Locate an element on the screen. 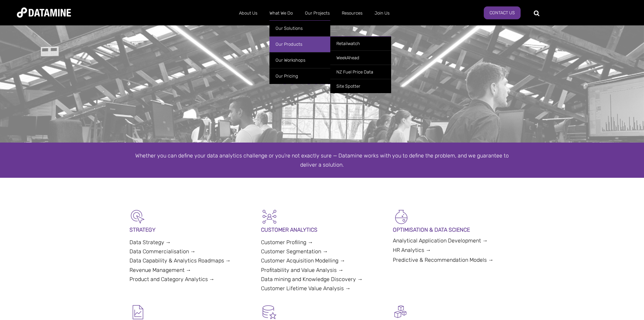  a: HR Analytics → is located at coordinates (412, 250).